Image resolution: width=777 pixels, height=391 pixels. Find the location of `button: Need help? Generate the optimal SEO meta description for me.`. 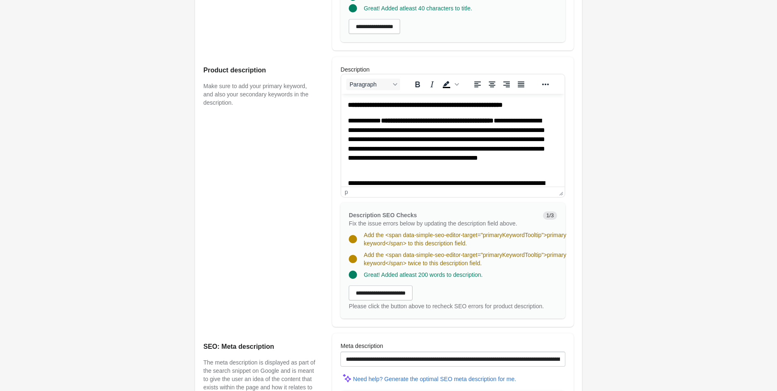

button: Need help? Generate the optimal SEO meta description for me. is located at coordinates (434, 379).